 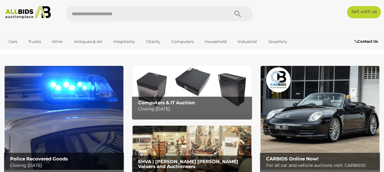 I want to click on img: Allbids.com.au, so click(x=28, y=13).